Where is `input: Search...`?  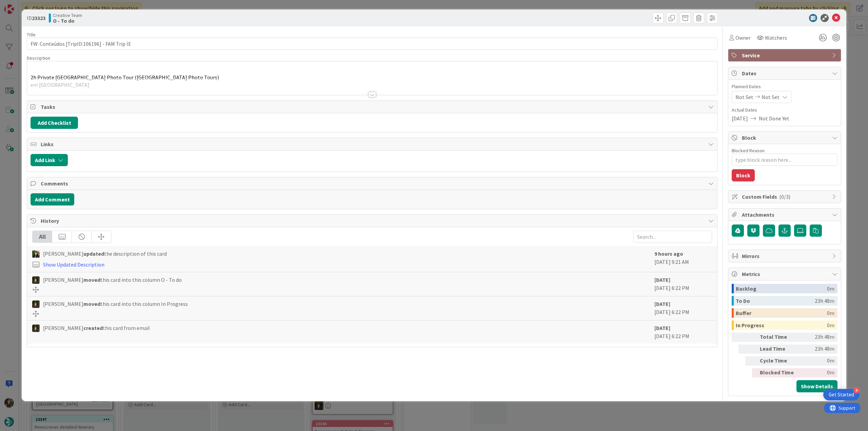
input: Search... is located at coordinates (673, 237).